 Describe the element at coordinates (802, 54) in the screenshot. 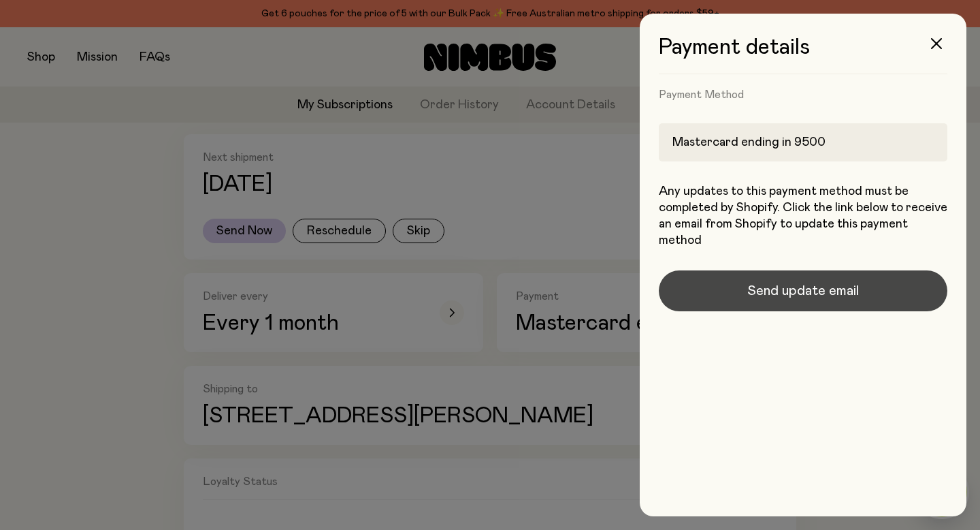

I see `h3: Payment details` at that location.